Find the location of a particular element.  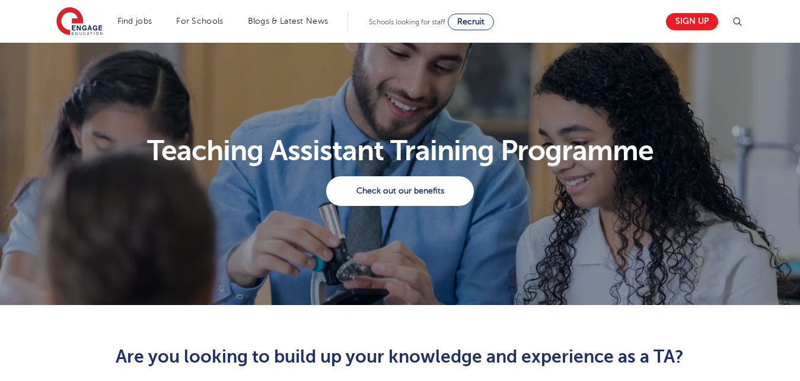

a: Sign up is located at coordinates (692, 21).